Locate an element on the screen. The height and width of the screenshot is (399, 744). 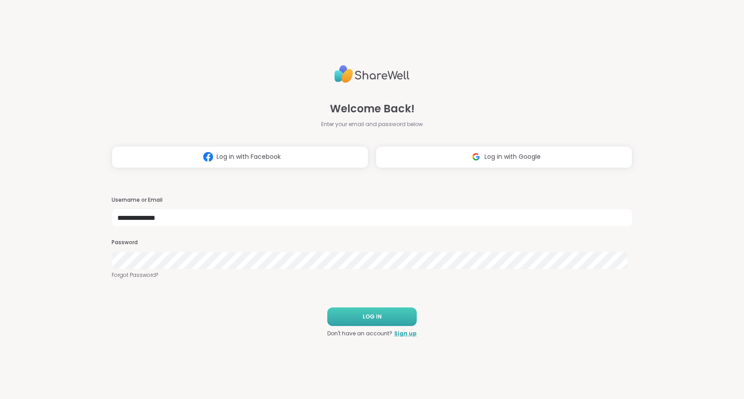
span: Log in with Facebook is located at coordinates (248, 157).